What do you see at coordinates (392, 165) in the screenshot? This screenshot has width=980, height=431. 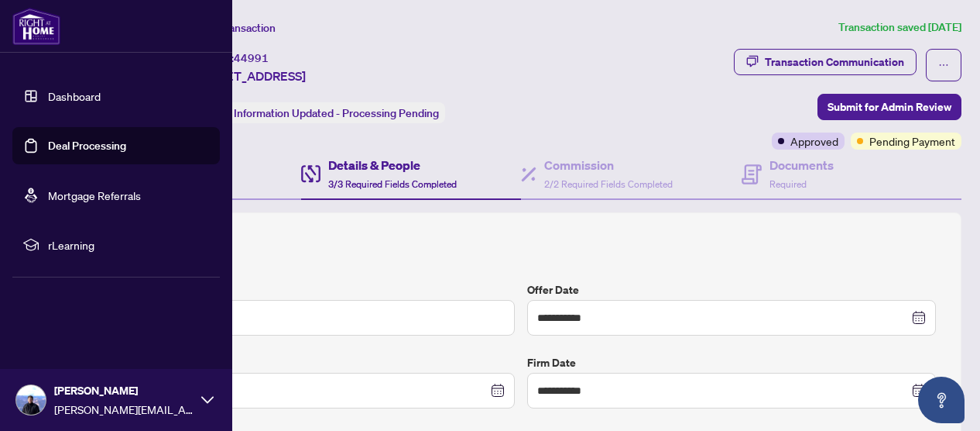 I see `h4: Details & People` at bounding box center [392, 165].